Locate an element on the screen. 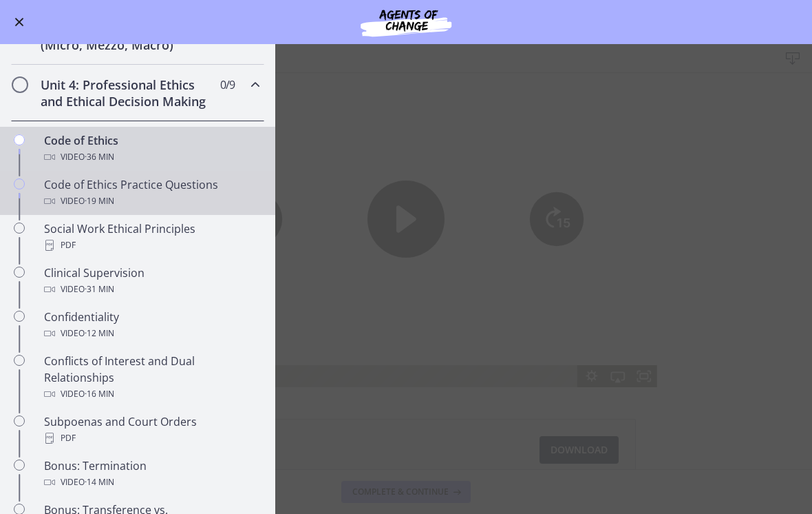 Image resolution: width=812 pixels, height=514 pixels. h2: Unit 4: Professional Ethics and Ethical Decision Making is located at coordinates (125, 93).